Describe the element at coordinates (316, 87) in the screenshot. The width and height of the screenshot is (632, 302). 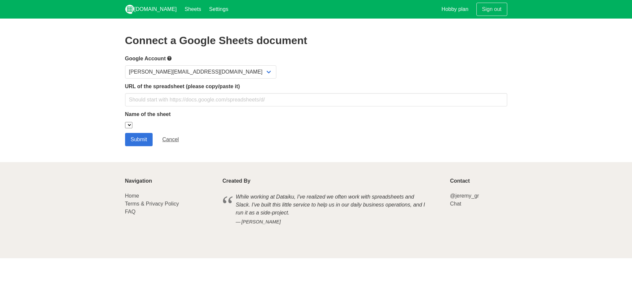
I see `label: URL of the spreadsheet (please copy/paste it)` at that location.